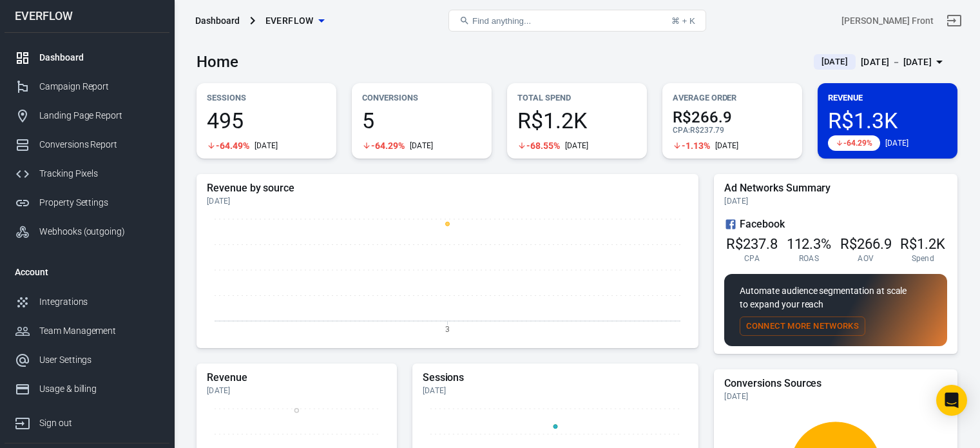 Image resolution: width=980 pixels, height=448 pixels. Describe the element at coordinates (87, 331) in the screenshot. I see `a: Team Management` at that location.